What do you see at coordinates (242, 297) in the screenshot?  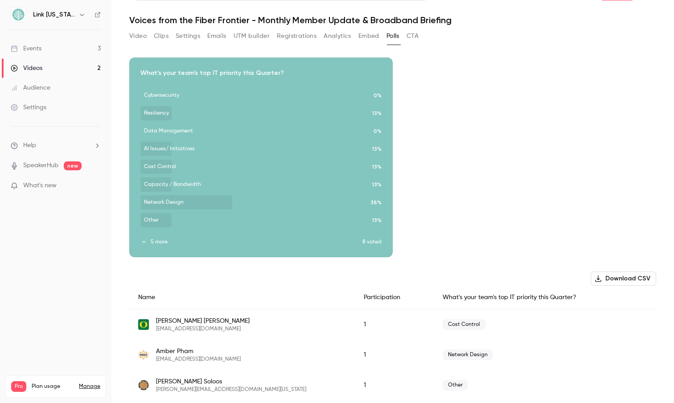 I see `div: Name` at bounding box center [242, 297].